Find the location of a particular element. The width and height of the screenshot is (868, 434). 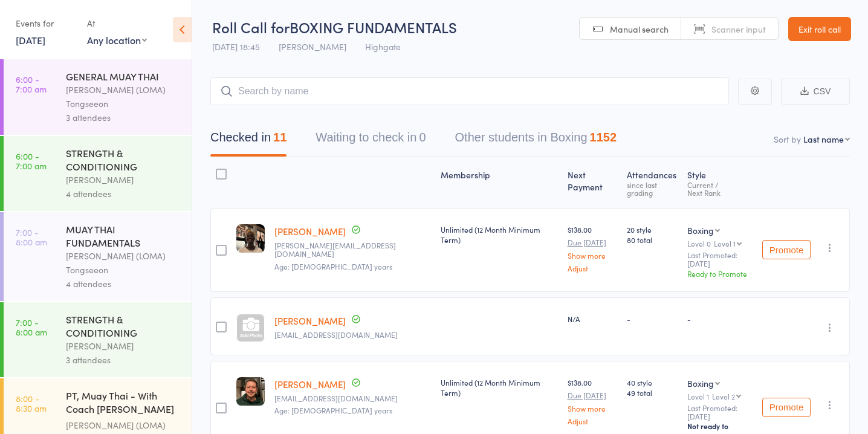

span: 80 total is located at coordinates (652, 240).